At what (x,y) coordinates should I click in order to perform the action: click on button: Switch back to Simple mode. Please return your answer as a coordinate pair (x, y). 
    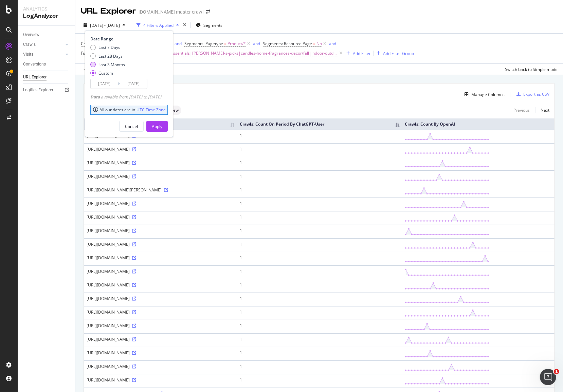
    Looking at the image, I should click on (530, 69).